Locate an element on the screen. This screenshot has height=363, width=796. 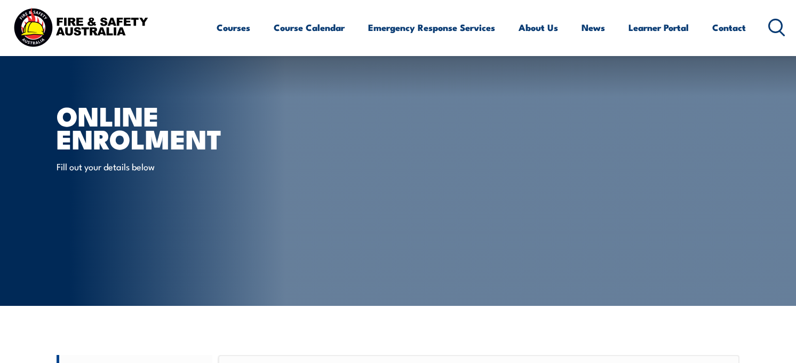
p: Fill out your details below is located at coordinates (154, 166).